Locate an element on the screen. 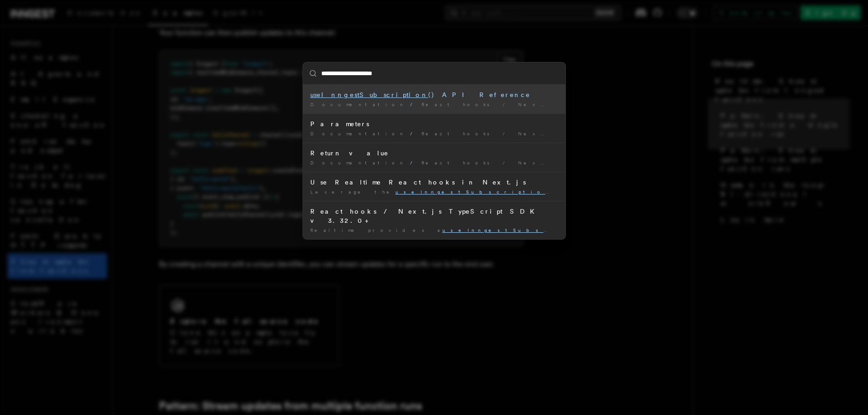  div: Use Realtime React hooks in Next.js is located at coordinates (434, 182).